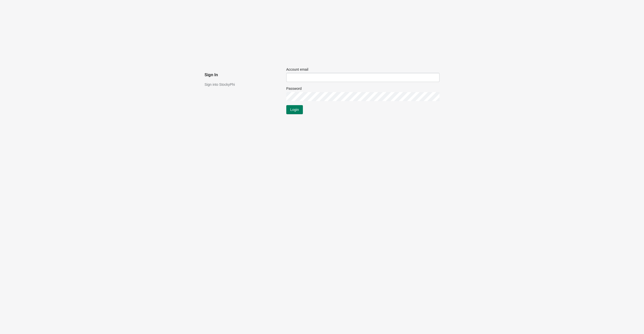 This screenshot has width=644, height=334. Describe the element at coordinates (240, 75) in the screenshot. I see `h2: Sign In` at that location.